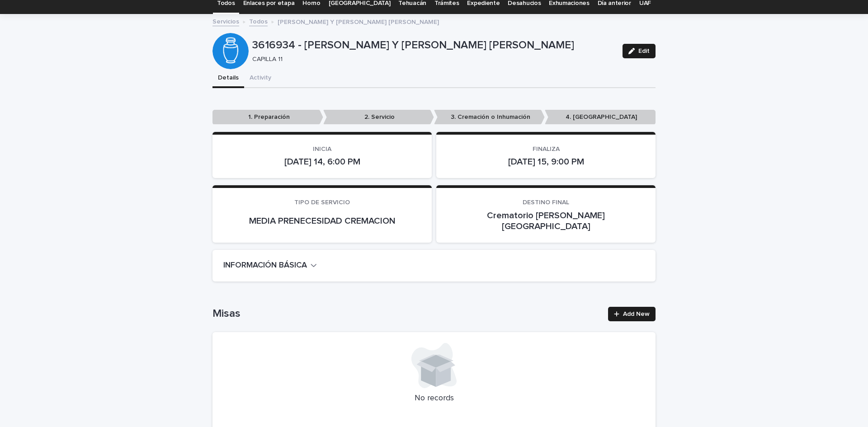 This screenshot has height=427, width=868. Describe the element at coordinates (644, 51) in the screenshot. I see `span: Edit` at that location.